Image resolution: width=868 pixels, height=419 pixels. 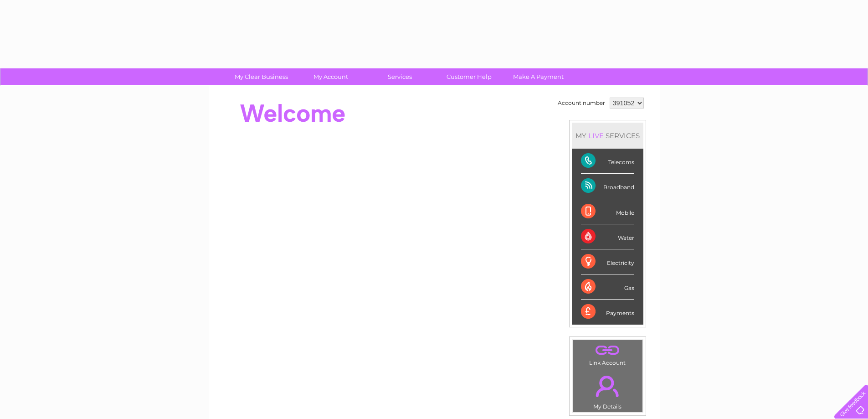 What do you see at coordinates (607, 161) in the screenshot?
I see `div: Telecoms` at bounding box center [607, 161].